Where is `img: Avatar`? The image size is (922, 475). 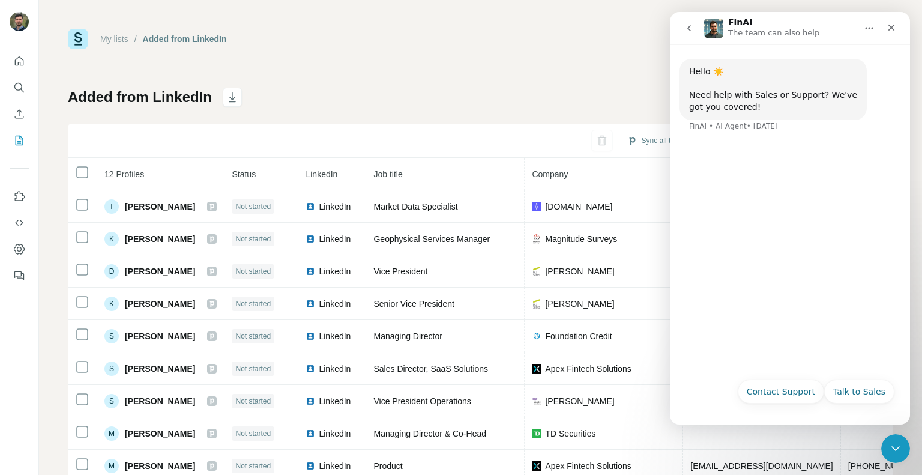
img: Avatar is located at coordinates (19, 22).